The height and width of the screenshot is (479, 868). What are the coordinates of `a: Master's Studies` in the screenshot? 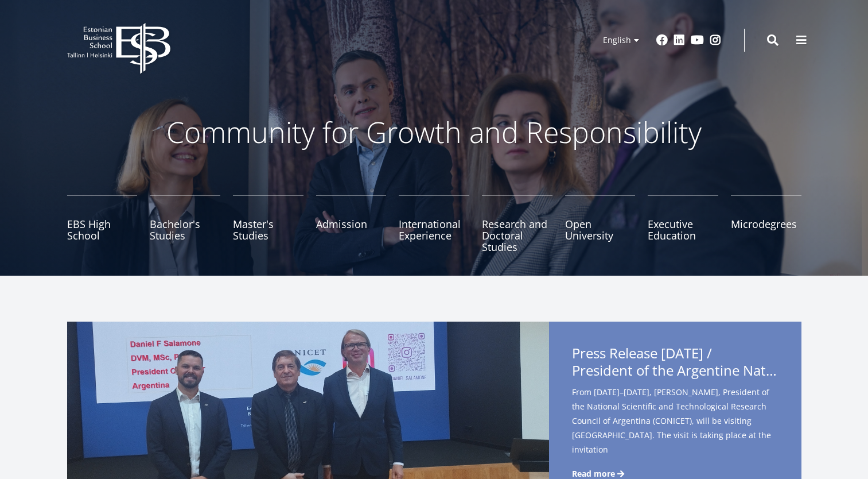 It's located at (268, 224).